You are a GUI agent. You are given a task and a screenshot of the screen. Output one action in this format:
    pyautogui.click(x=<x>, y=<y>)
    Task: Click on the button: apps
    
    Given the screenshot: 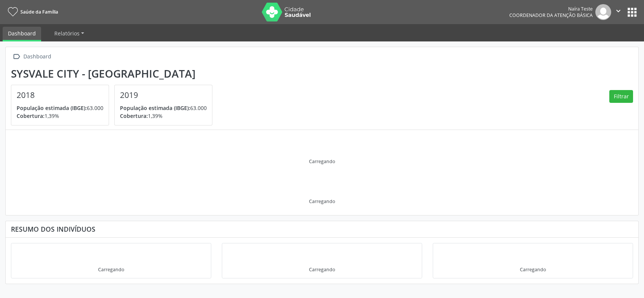 What is the action you would take?
    pyautogui.click(x=631, y=12)
    